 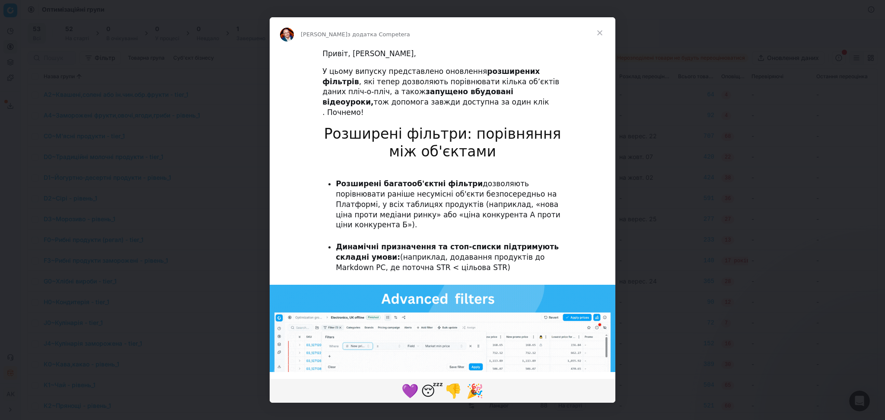 What do you see at coordinates (441, 87) in the screenshot?
I see `font: , які тепер дозволяють порівнювати кілька об’єктів даних пліч-о-пліч, а також` at bounding box center [441, 87].